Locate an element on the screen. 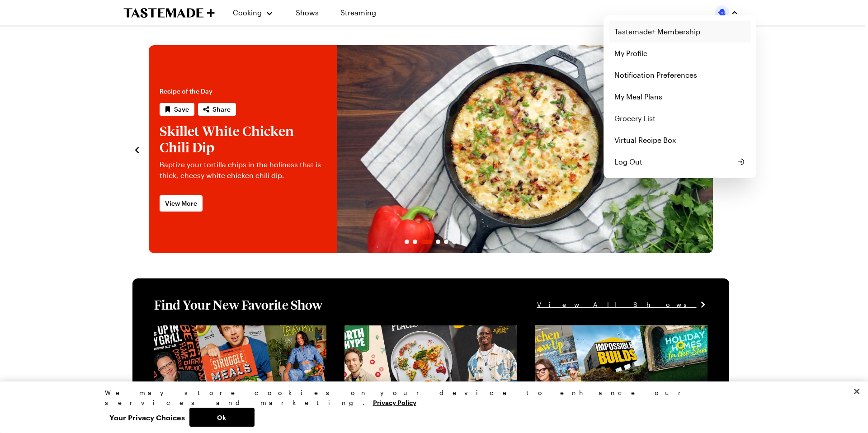  a: My Meal Plans is located at coordinates (680, 96).